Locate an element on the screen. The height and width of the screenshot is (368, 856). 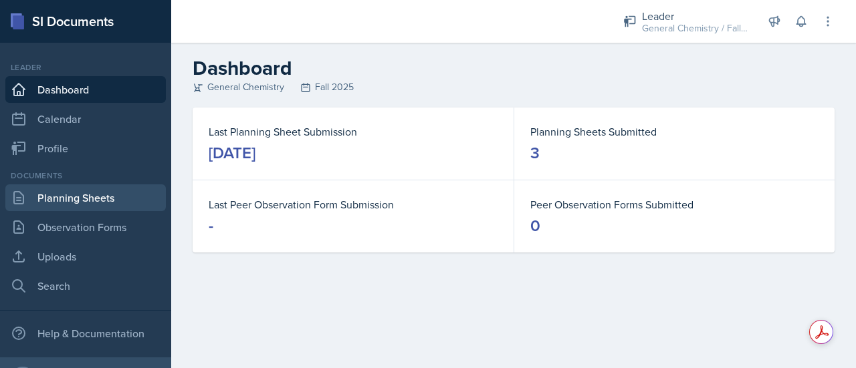
div: Documents is located at coordinates (86, 176).